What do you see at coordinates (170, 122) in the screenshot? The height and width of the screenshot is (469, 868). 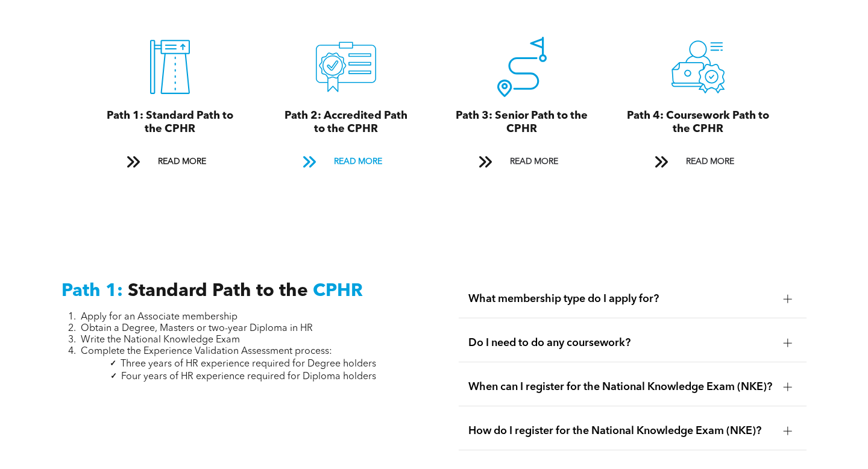 I see `span: Path 1: Standard Path to the CPHR` at bounding box center [170, 122].